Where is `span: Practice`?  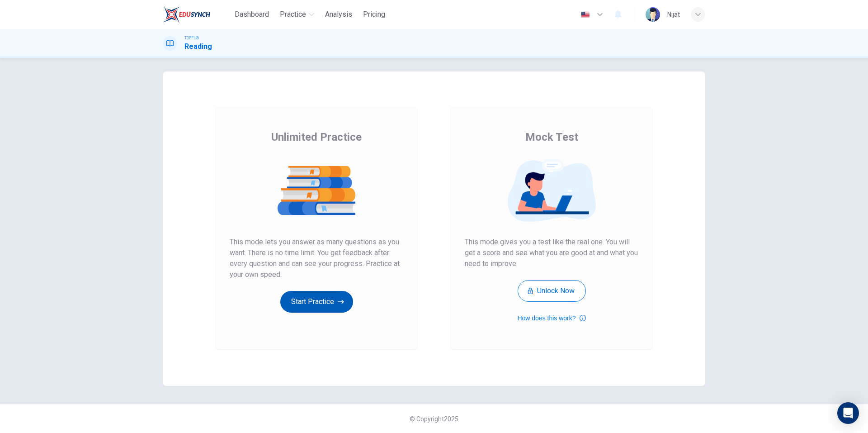
span: Practice is located at coordinates (293, 14).